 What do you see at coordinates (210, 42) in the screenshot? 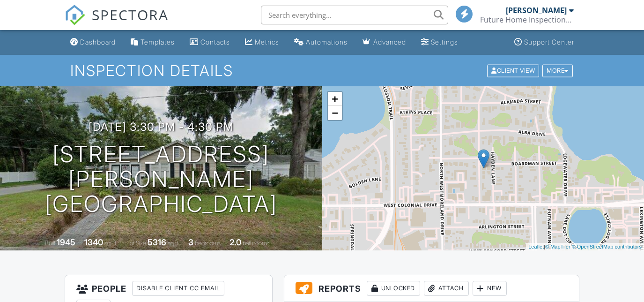
I see `a: Contacts` at bounding box center [210, 42].